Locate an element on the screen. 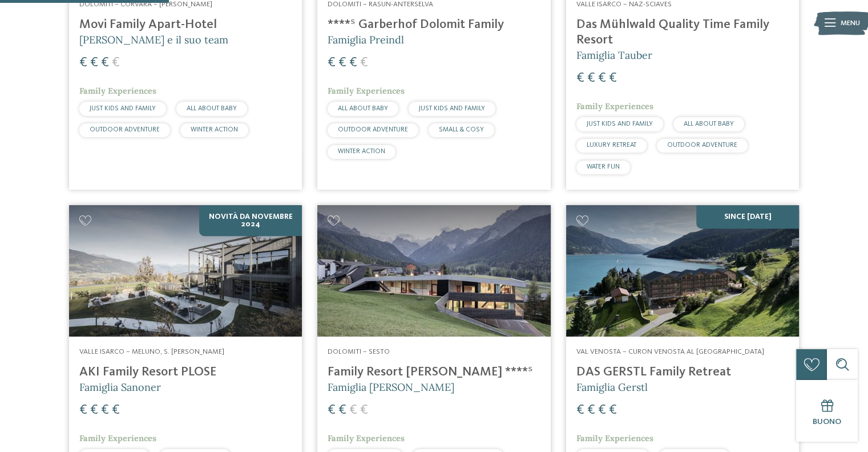  span: Famiglia Gerstl is located at coordinates (612, 387).